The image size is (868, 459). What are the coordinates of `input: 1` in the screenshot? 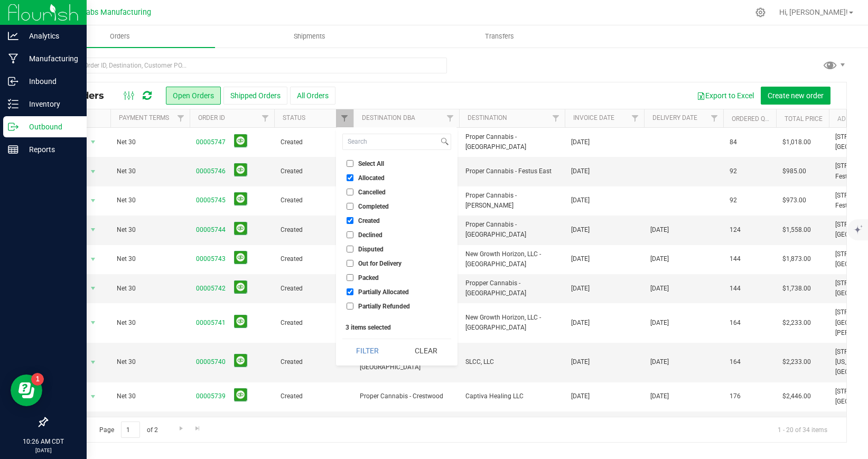 It's located at (130, 429).